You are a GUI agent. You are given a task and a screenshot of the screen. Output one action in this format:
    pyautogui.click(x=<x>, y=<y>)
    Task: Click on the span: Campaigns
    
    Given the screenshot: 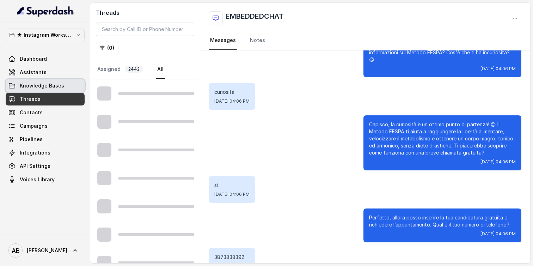 What is the action you would take?
    pyautogui.click(x=33, y=126)
    